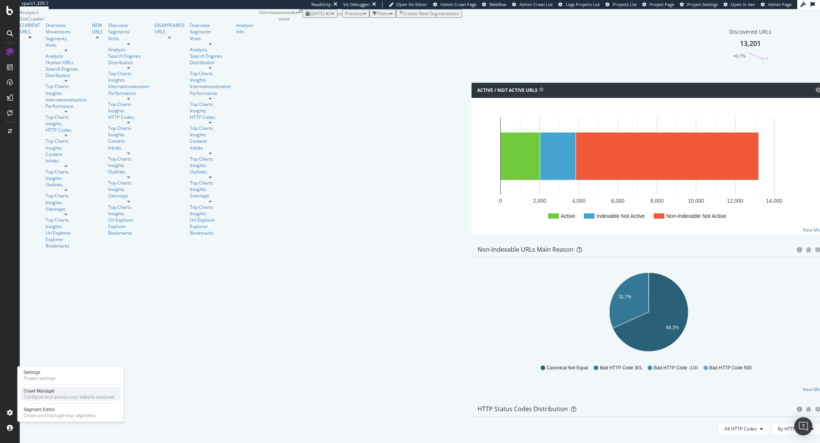  I want to click on span: 2025 Oct. 10th #2, so click(321, 13).